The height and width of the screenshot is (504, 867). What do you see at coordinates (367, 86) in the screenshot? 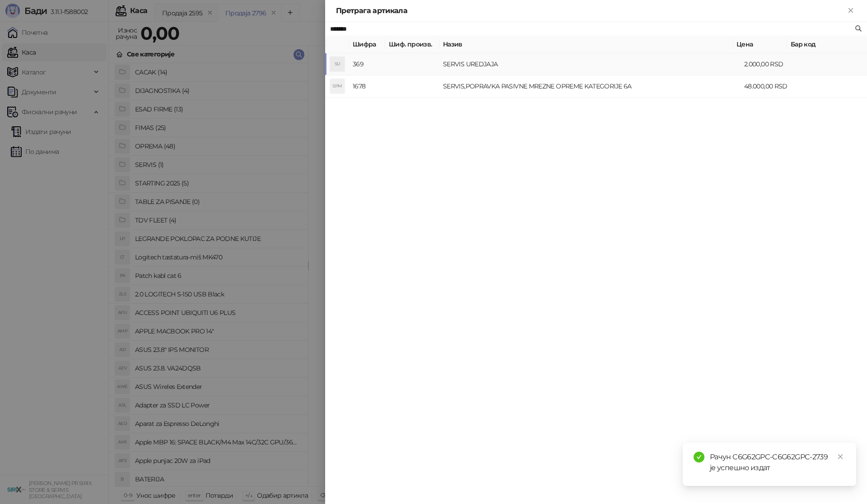
I see `td: 1678` at bounding box center [367, 86].